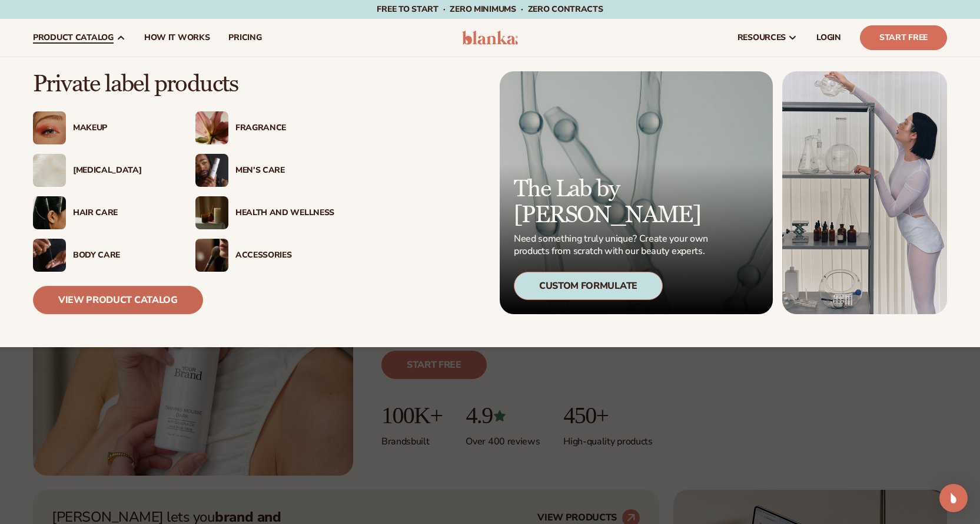 Image resolution: width=980 pixels, height=524 pixels. Describe the element at coordinates (762, 37) in the screenshot. I see `span: resources` at that location.